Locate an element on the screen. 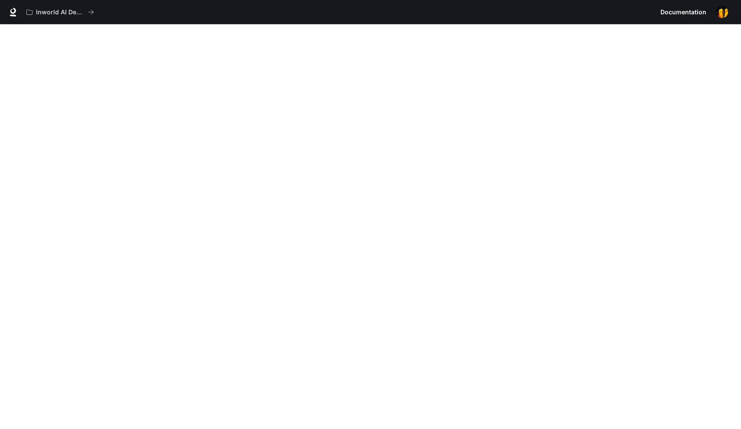 This screenshot has width=741, height=429. button: User avatar is located at coordinates (722, 12).